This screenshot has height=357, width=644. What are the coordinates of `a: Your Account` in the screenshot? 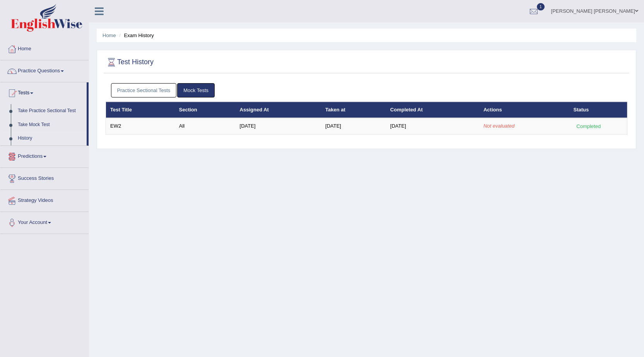 It's located at (44, 221).